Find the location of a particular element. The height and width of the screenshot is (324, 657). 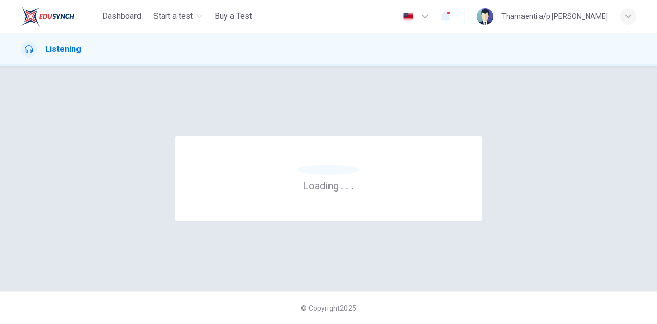

a: Buy a Test is located at coordinates (233, 16).